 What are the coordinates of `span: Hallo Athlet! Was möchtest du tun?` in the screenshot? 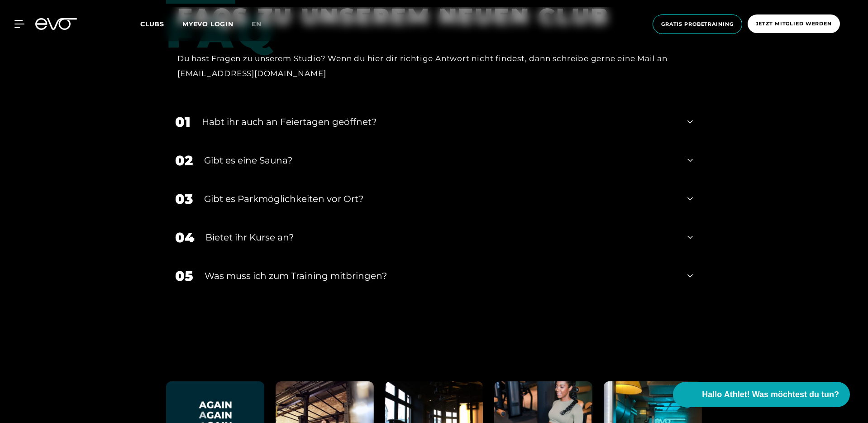 It's located at (770, 395).